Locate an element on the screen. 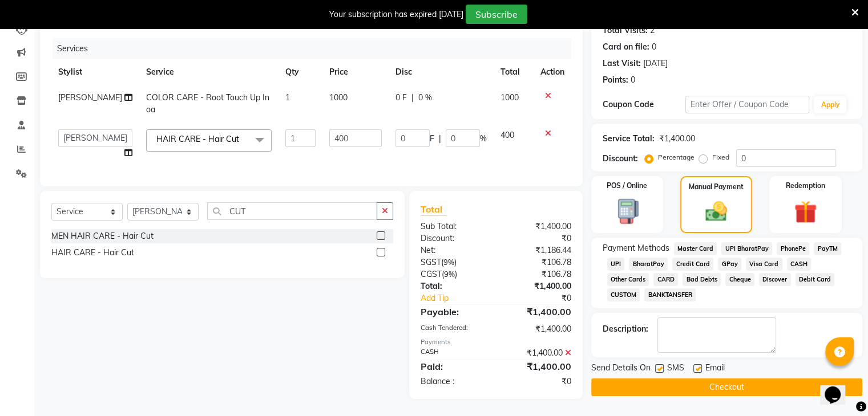 The height and width of the screenshot is (416, 868). div: Paid: is located at coordinates (454, 367).